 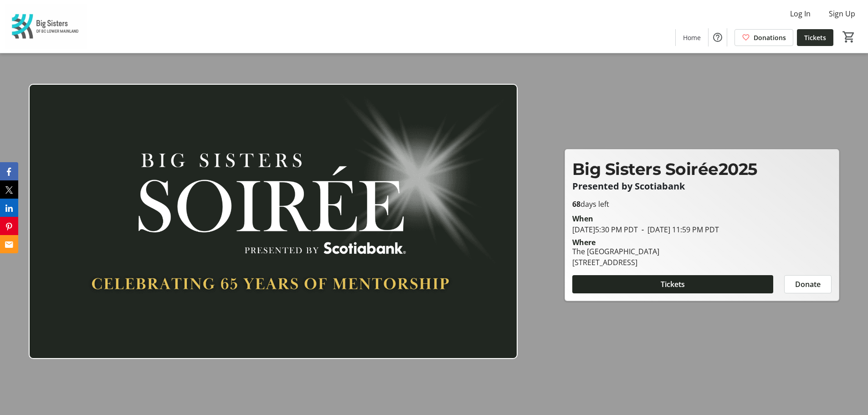 What do you see at coordinates (770, 37) in the screenshot?
I see `span: Donations` at bounding box center [770, 37].